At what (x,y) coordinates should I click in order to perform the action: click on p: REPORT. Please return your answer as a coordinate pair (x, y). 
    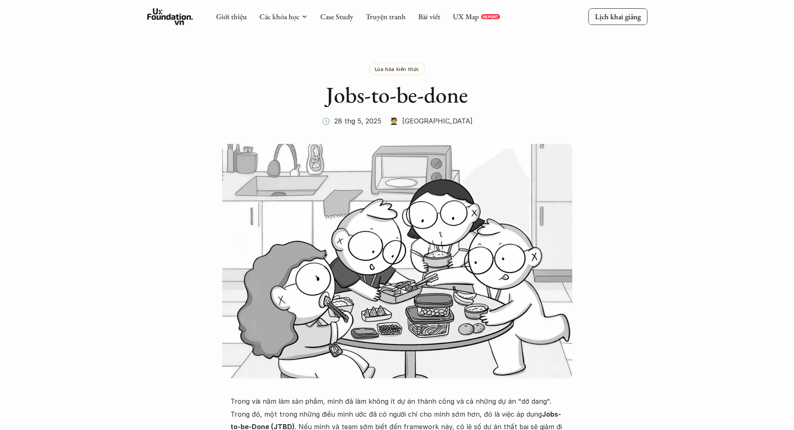
    Looking at the image, I should click on (490, 17).